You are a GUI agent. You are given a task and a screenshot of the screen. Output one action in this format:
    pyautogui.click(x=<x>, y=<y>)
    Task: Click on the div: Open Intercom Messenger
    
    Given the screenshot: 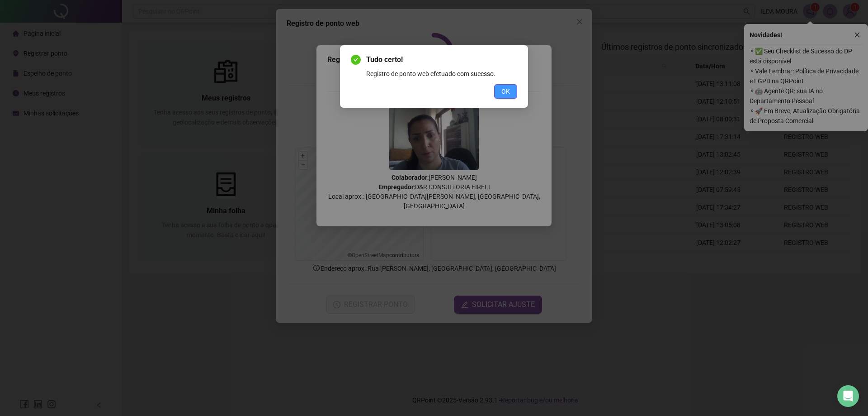 What is the action you would take?
    pyautogui.click(x=848, y=396)
    